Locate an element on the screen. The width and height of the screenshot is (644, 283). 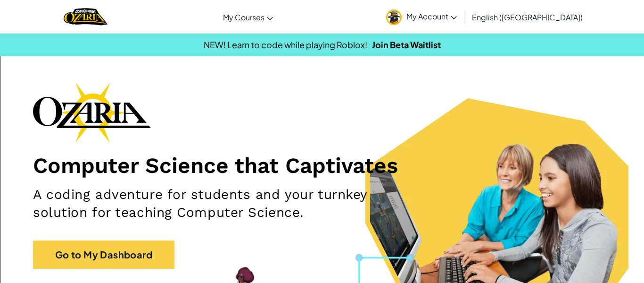
span: My Account is located at coordinates (431, 16).